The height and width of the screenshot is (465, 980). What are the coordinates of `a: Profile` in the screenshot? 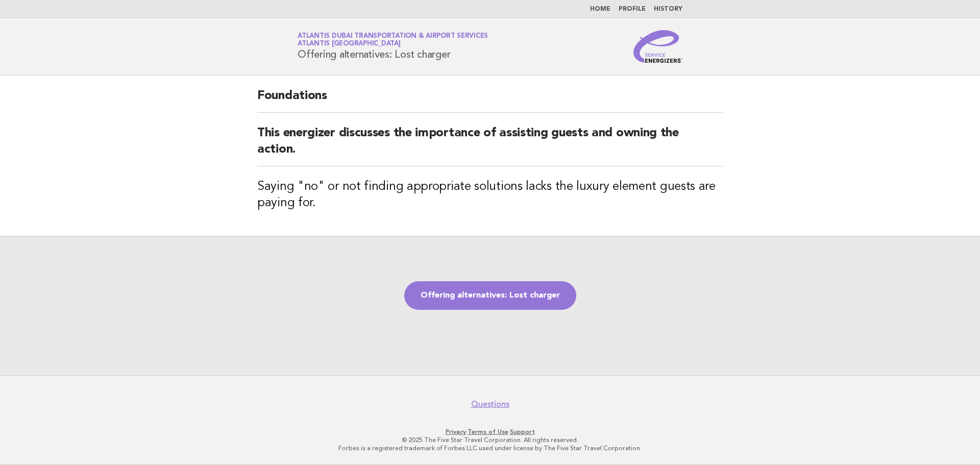 It's located at (632, 9).